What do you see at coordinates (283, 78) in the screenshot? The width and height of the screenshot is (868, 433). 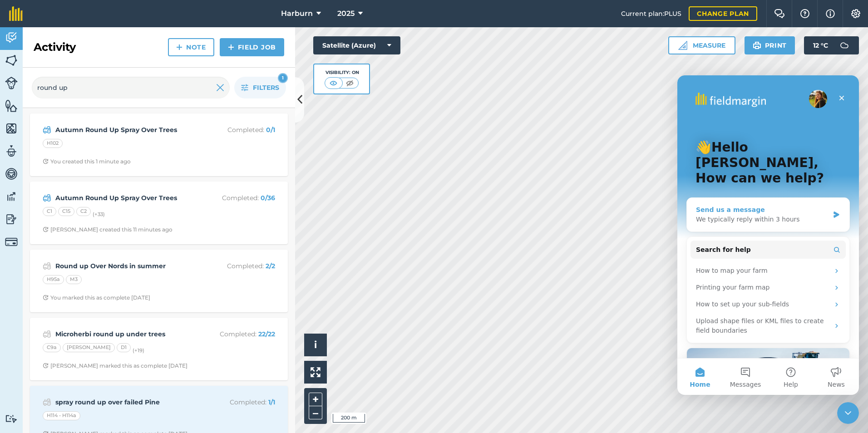 I see `div: 1` at bounding box center [283, 78].